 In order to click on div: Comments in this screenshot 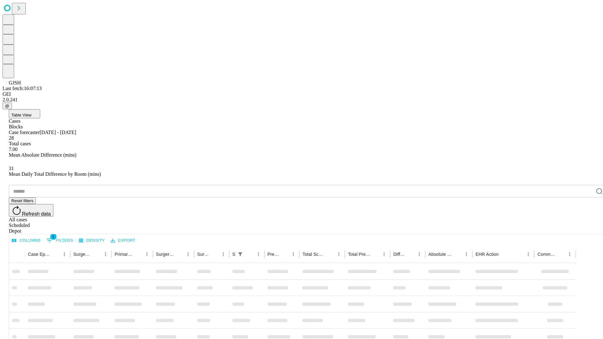, I will do `click(546, 254)`.